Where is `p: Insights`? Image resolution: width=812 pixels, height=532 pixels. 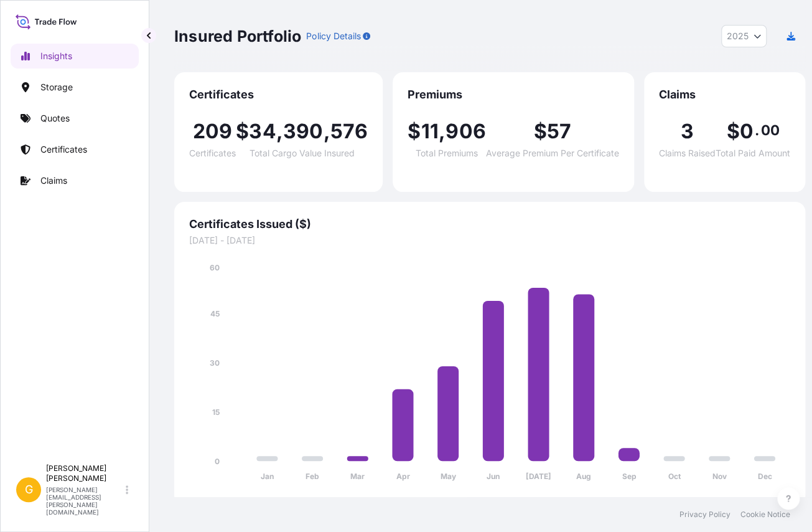
p: Insights is located at coordinates (56, 56).